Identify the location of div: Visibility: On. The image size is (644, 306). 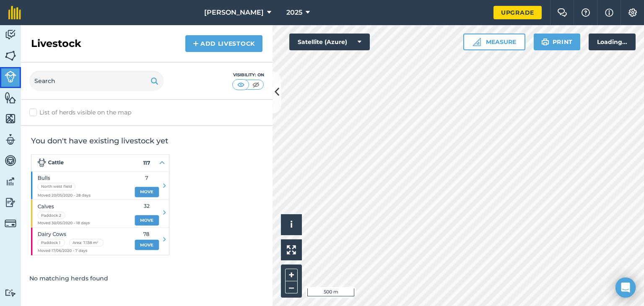
(248, 75).